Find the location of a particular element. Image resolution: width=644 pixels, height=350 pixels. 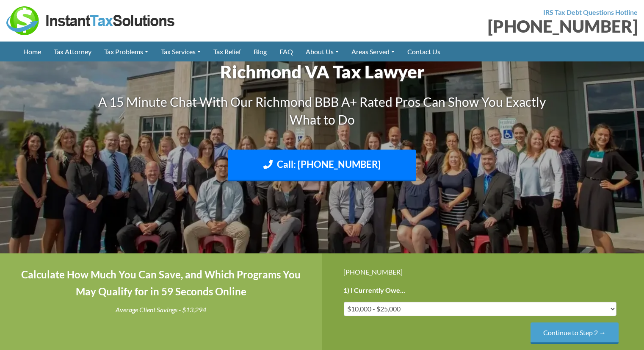

a: Contact Us is located at coordinates (424, 51).